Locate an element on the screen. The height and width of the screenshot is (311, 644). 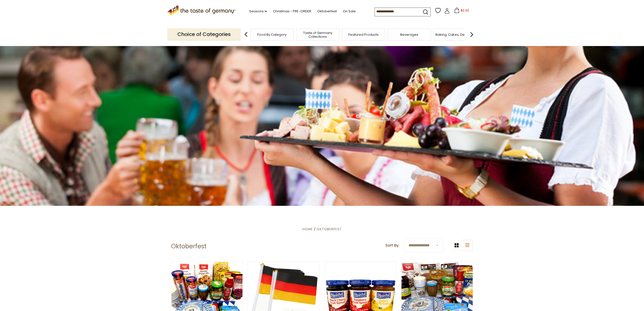
a: Home is located at coordinates (308, 229).